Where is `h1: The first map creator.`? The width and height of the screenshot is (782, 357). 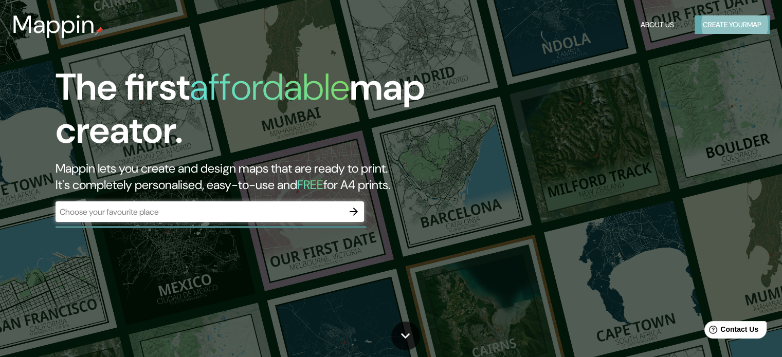 h1: The first map creator. is located at coordinates (251, 113).